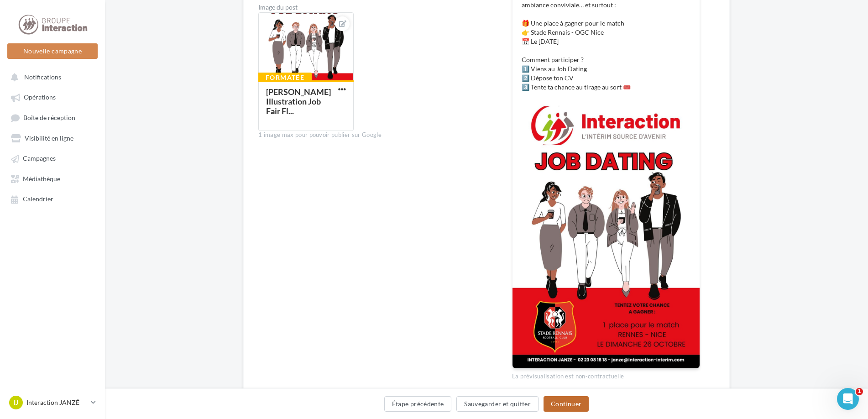 This screenshot has height=419, width=868. Describe the element at coordinates (49, 138) in the screenshot. I see `span: Visibilité en ligne` at that location.